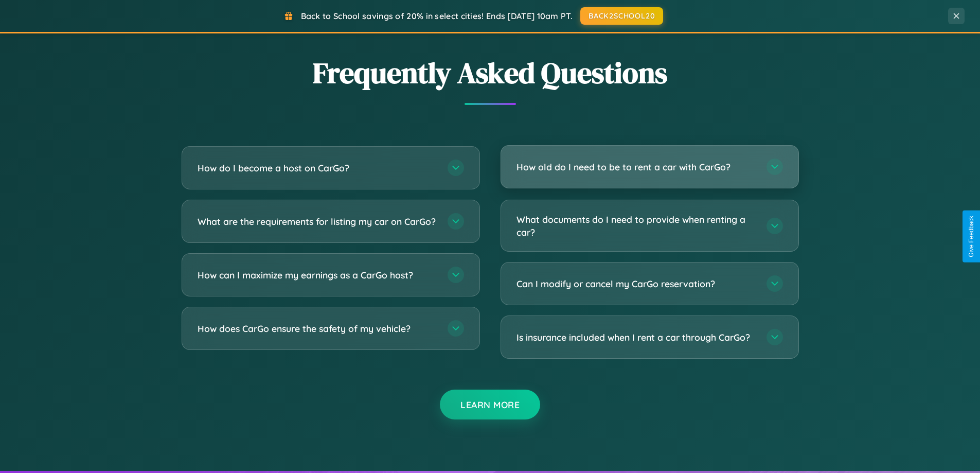  What do you see at coordinates (636, 225) in the screenshot?
I see `h3: What documents do I need to provide when renting a car?` at bounding box center [636, 225].